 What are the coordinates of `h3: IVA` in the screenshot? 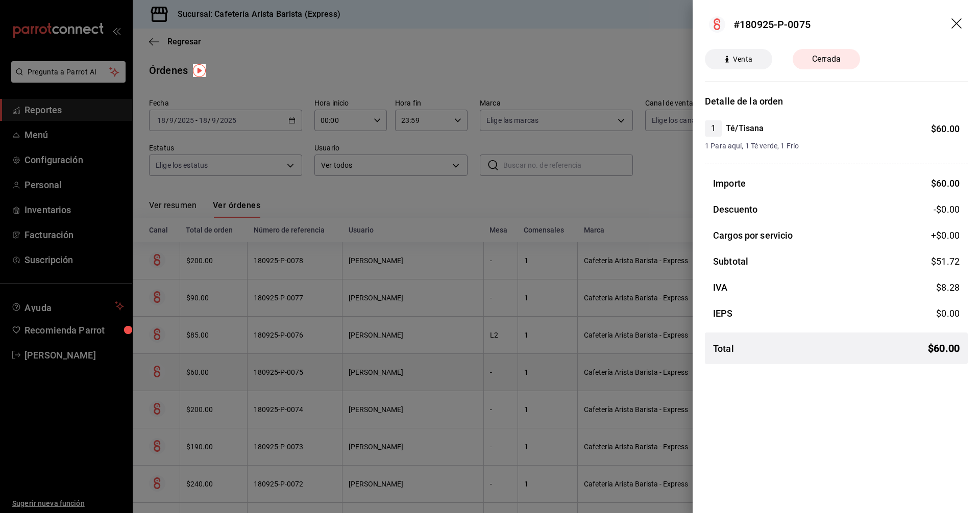 It's located at (720, 287).